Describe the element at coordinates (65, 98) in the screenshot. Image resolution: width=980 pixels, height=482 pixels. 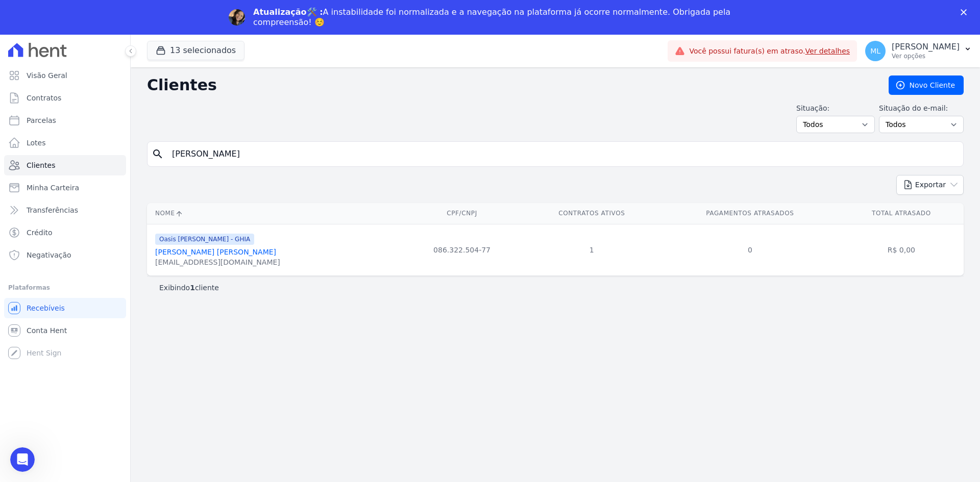
I see `a: Contratos` at that location.